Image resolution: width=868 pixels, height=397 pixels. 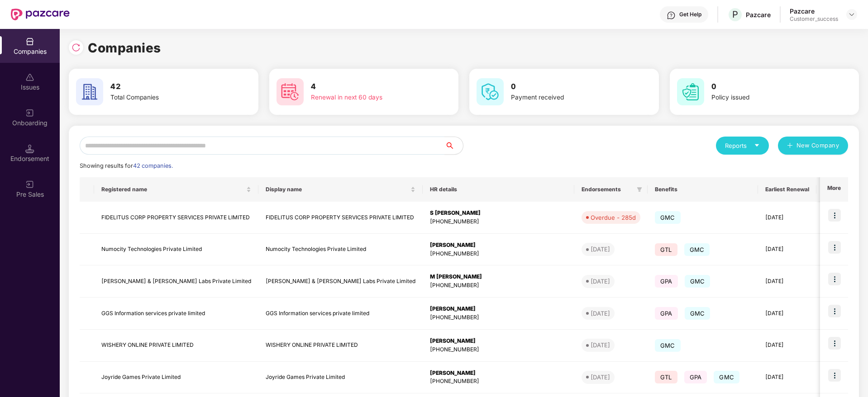 I want to click on span: New Company, so click(x=818, y=146).